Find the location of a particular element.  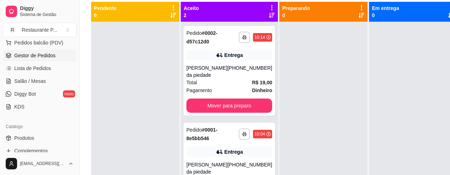

span: Diggy is located at coordinates (47, 9).